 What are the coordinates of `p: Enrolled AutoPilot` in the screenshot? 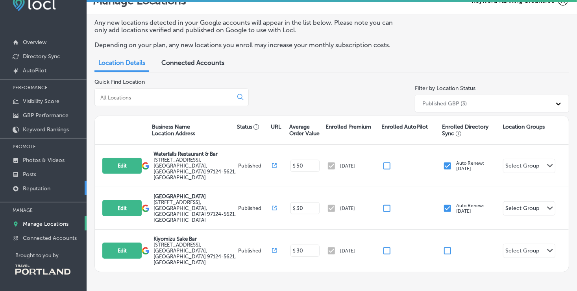 It's located at (405, 127).